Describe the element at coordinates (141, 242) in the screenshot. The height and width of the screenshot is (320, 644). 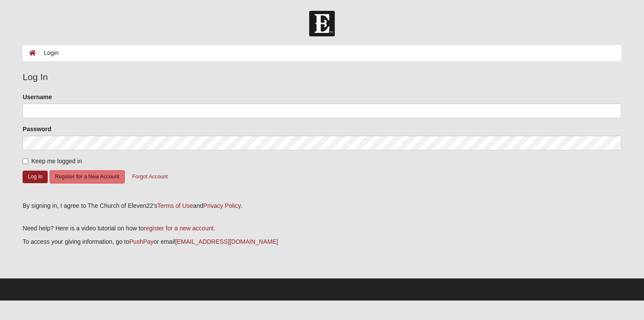
I see `a: PushPay` at that location.